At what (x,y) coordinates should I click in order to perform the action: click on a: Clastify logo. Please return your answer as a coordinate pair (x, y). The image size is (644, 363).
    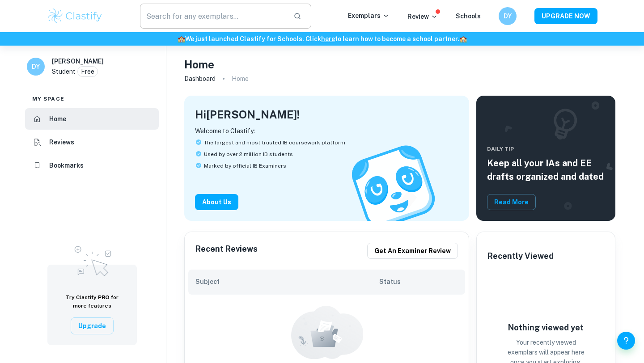
    Looking at the image, I should click on (75, 16).